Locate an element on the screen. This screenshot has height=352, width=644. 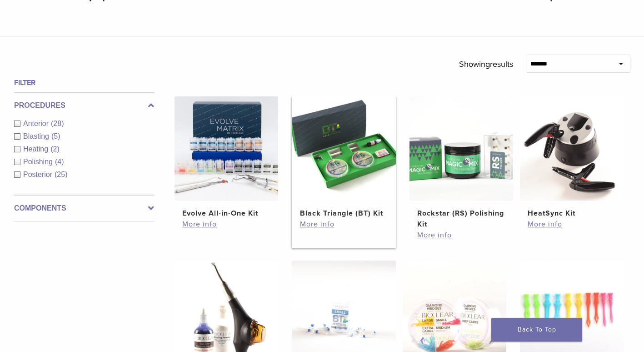
span: Blasting is located at coordinates (37, 136).